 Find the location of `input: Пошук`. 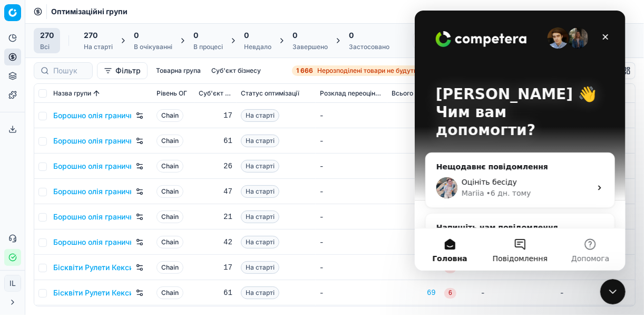

input: Пошук is located at coordinates (70, 71).